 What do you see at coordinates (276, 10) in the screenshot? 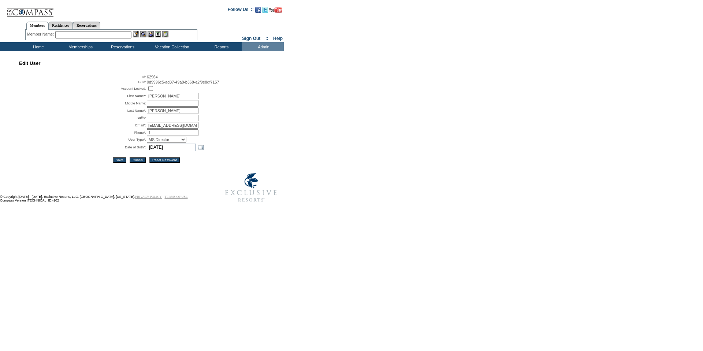
I see `img: Subscribe to our YouTube Channel` at bounding box center [276, 10].